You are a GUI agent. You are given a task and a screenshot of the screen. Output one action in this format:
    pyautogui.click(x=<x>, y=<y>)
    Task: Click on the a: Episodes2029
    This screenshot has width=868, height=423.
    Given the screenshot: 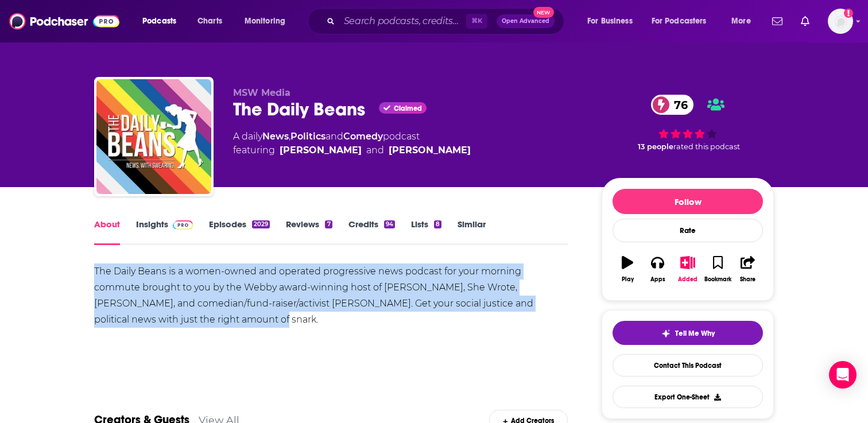 What is the action you would take?
    pyautogui.click(x=239, y=233)
    